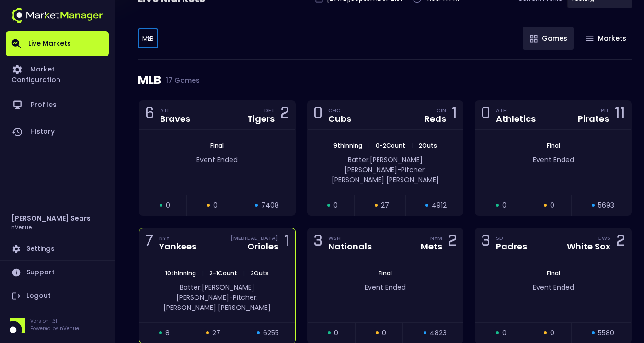 Image resolution: width=644 pixels, height=343 pixels. What do you see at coordinates (177, 246) in the screenshot?
I see `div: Yankees` at bounding box center [177, 246].